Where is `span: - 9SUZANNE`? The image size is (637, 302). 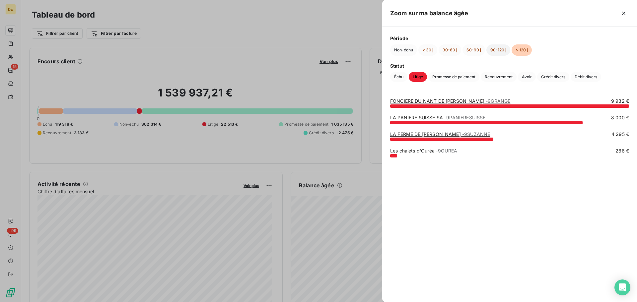 span: - 9SUZANNE is located at coordinates (476, 134).